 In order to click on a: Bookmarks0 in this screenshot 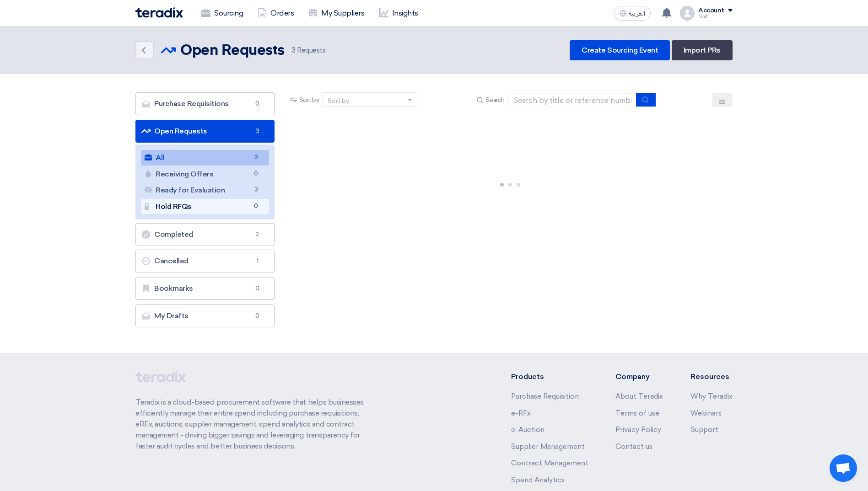, I will do `click(205, 288)`.